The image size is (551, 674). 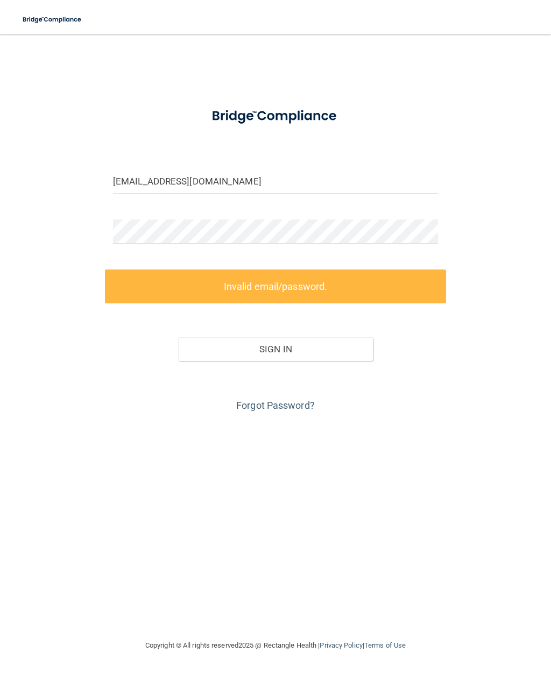 I want to click on button: Sign In, so click(x=275, y=349).